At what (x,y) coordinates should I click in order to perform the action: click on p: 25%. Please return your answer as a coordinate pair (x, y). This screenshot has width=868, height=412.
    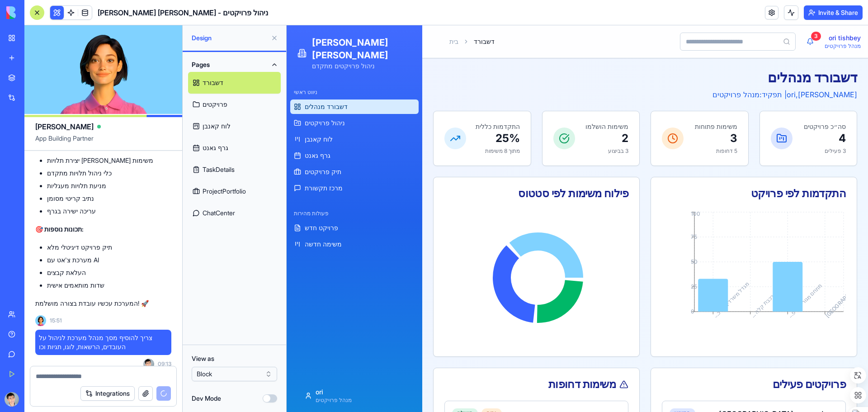
    Looking at the image, I should click on (212, 113).